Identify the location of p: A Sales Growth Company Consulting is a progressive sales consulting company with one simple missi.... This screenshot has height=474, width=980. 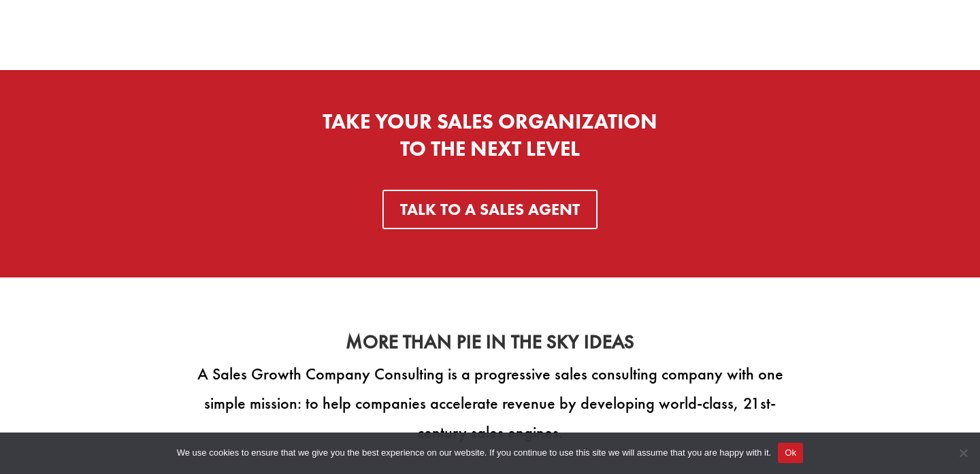
(490, 403).